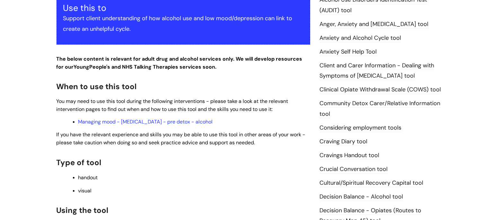 Image resolution: width=498 pixels, height=220 pixels. I want to click on a: Clinical Opiate Withdrawal Scale (COWS) tool, so click(380, 90).